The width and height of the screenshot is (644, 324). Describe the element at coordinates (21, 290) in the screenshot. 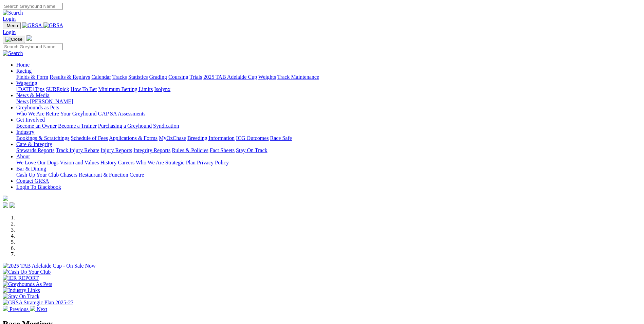

I see `img: Industry Links` at that location.